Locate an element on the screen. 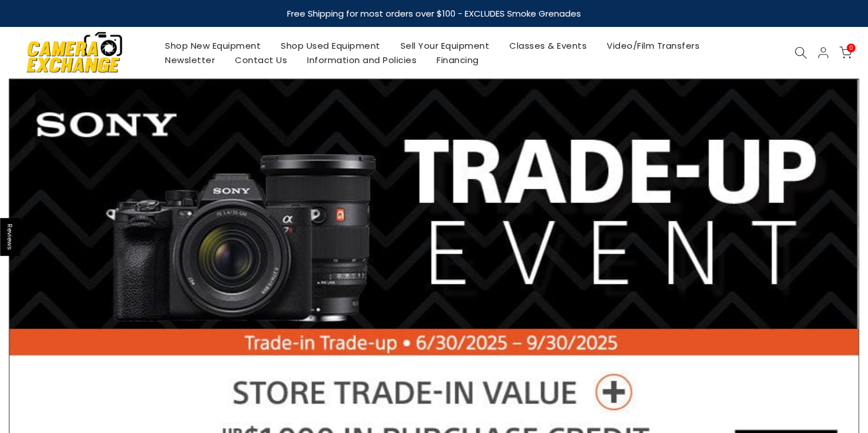  a: 0 is located at coordinates (845, 53).